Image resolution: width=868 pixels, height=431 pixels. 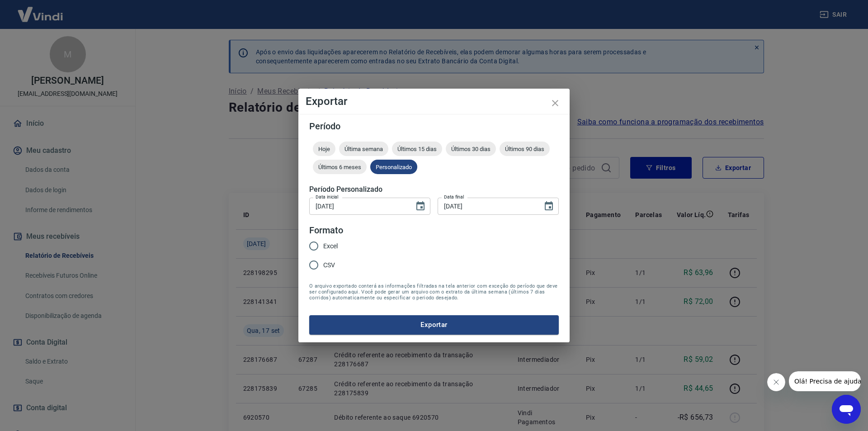 I want to click on button: close, so click(x=556, y=103).